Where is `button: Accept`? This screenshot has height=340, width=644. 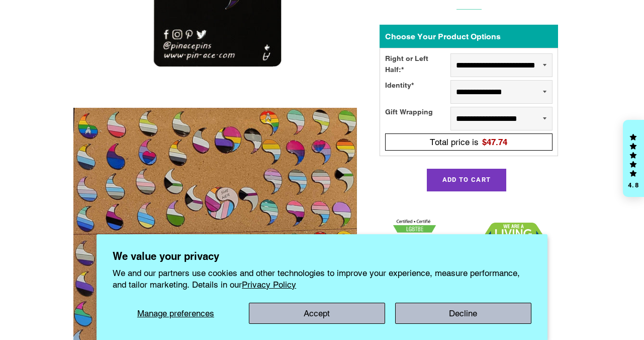 button: Accept is located at coordinates (317, 313).